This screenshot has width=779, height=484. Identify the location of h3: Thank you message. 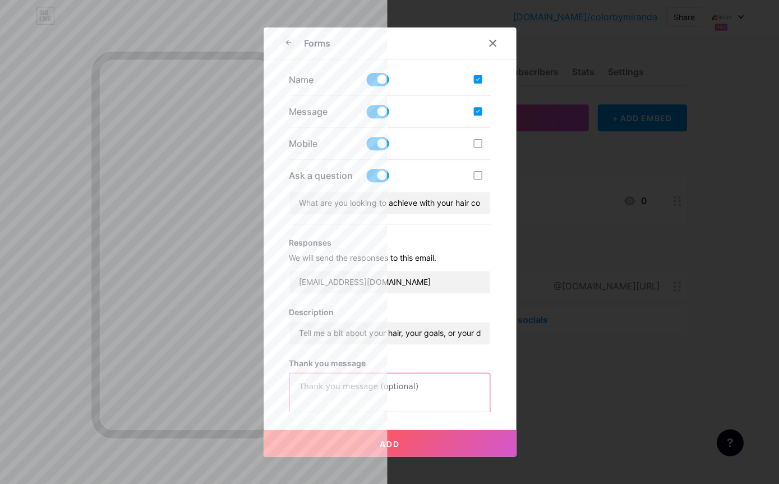
(389, 363).